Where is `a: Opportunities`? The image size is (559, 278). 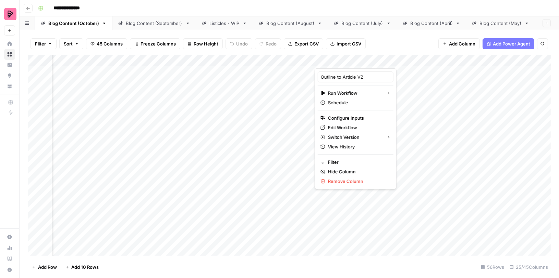 a: Opportunities is located at coordinates (10, 76).